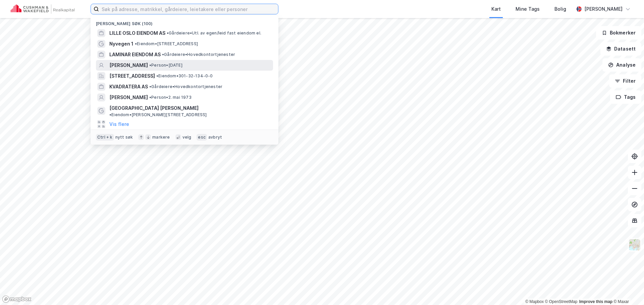 The image size is (644, 305). I want to click on div: Bolig, so click(561, 9).